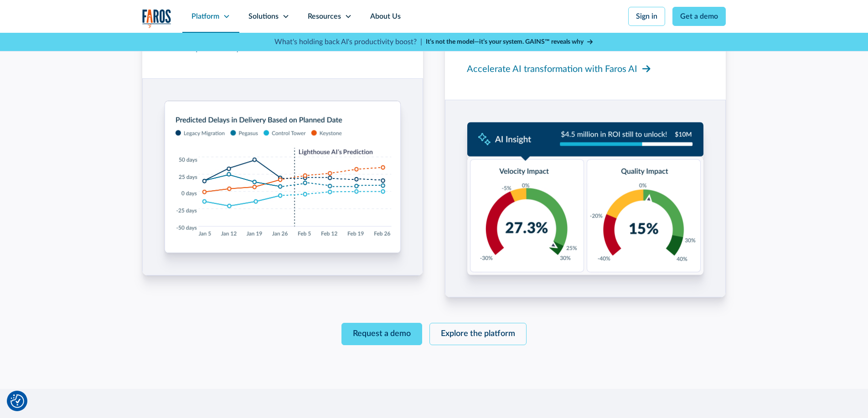 The height and width of the screenshot is (418, 868). I want to click on a: It’s not the model—it’s your system. GAINS™ reveals why, so click(509, 42).